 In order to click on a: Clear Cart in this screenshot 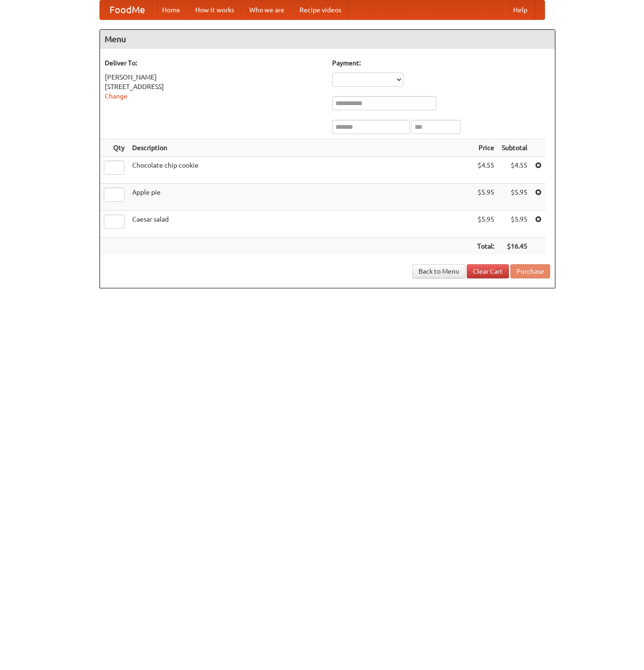, I will do `click(487, 271)`.